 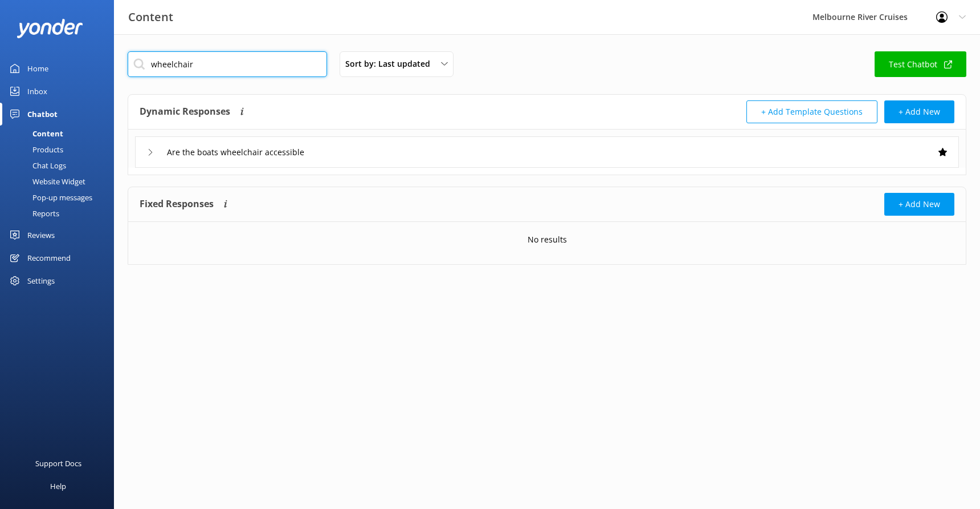 I want to click on h3: Content, so click(x=150, y=17).